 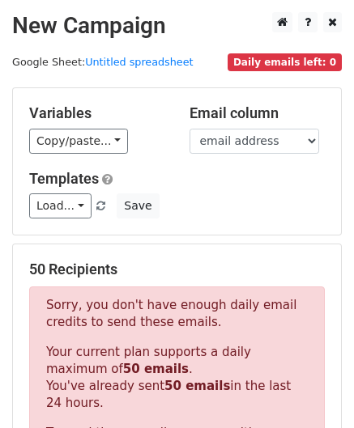 I want to click on p: Sorry, you don't have enough daily email credits to send these emails., so click(x=177, y=314).